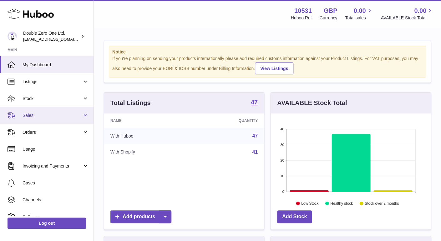 The height and width of the screenshot is (241, 441). I want to click on a: Log out, so click(47, 223).